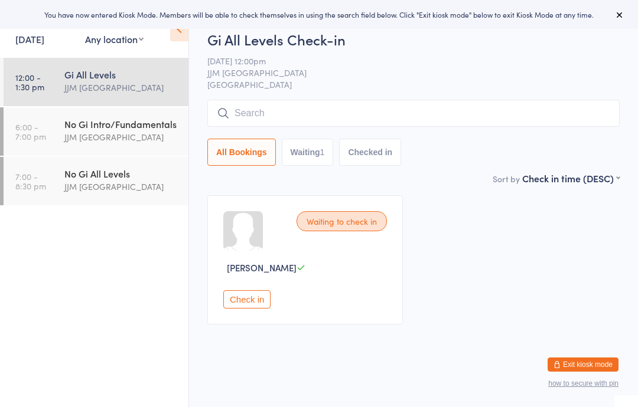  I want to click on div: Gi All Levels, so click(121, 74).